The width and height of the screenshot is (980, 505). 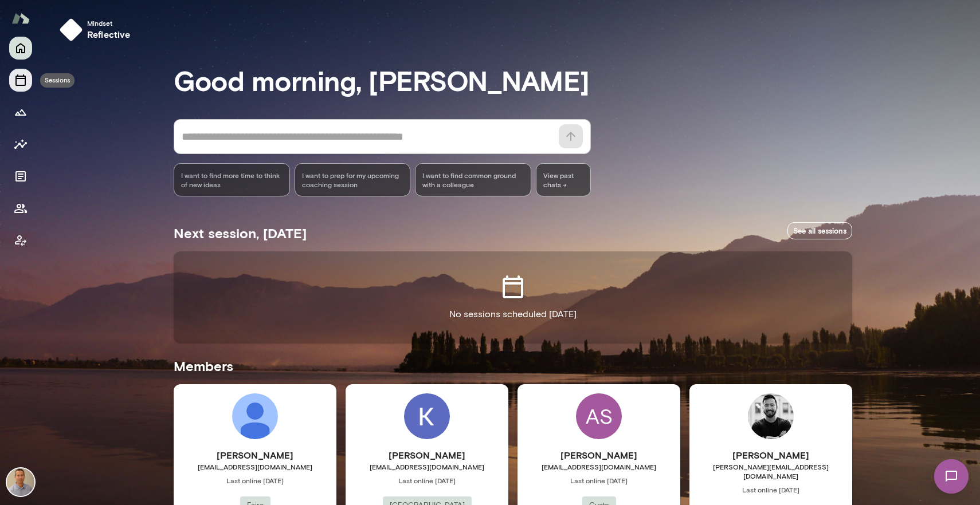 What do you see at coordinates (771, 417) in the screenshot?
I see `img: Chris Lysiuk` at bounding box center [771, 417].